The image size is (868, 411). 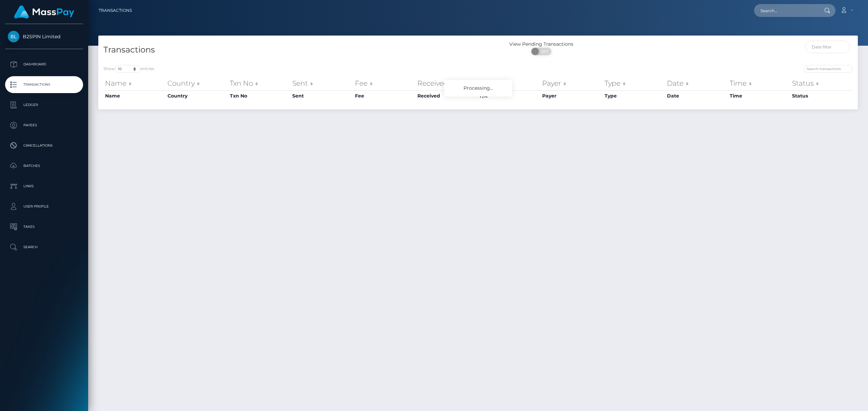 What do you see at coordinates (288, 50) in the screenshot?
I see `h4: Transactions` at bounding box center [288, 50].